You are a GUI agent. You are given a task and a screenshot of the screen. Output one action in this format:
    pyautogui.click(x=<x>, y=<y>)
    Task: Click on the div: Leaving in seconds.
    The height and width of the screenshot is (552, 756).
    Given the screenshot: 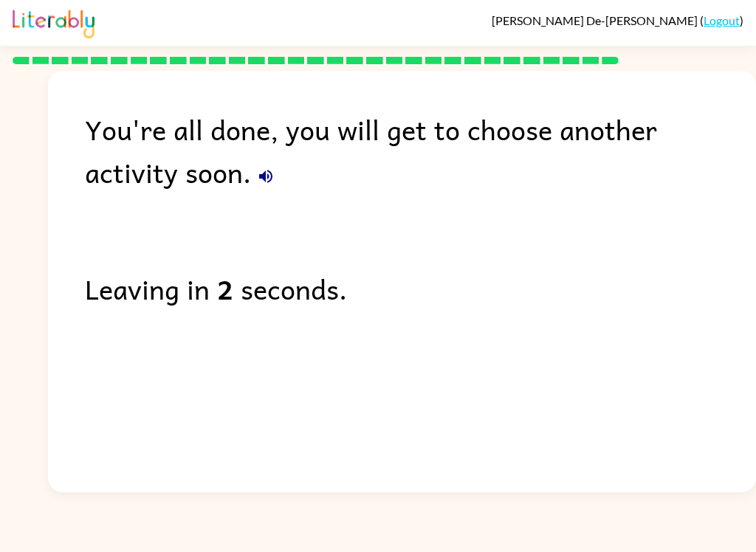 What is the action you would take?
    pyautogui.click(x=420, y=289)
    